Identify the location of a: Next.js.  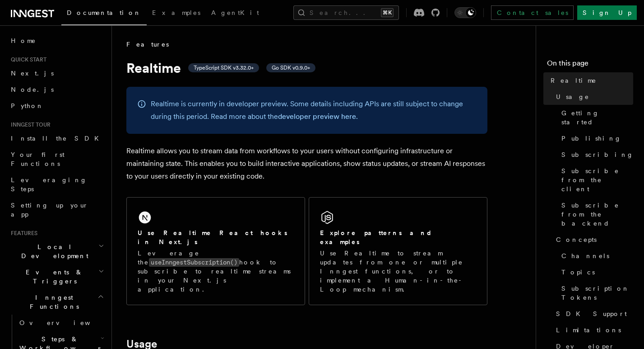
(56, 73).